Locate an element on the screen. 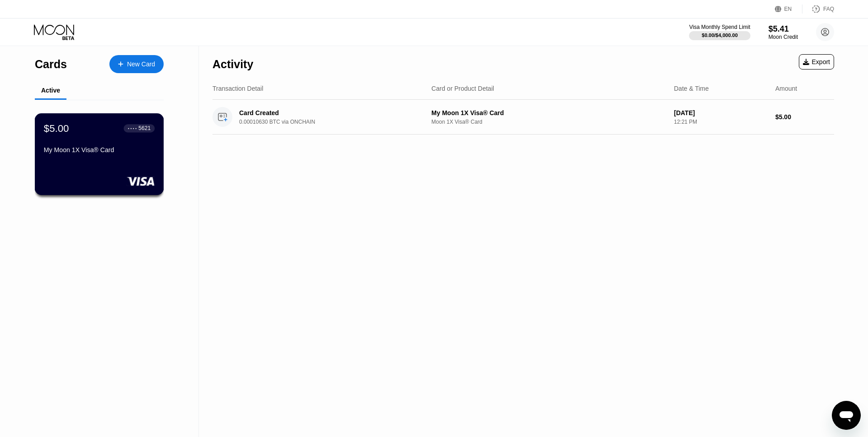 The image size is (868, 437). div: Moon 1X Visa® Card is located at coordinates (549, 122).